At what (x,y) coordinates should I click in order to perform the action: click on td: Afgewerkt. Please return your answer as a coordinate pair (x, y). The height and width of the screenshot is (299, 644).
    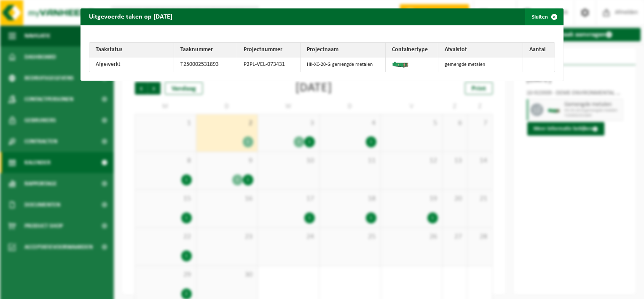
    Looking at the image, I should click on (132, 64).